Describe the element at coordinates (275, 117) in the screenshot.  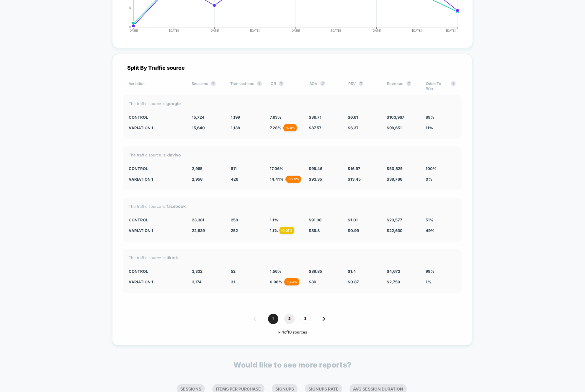
I see `span: 7.63 %` at that location.